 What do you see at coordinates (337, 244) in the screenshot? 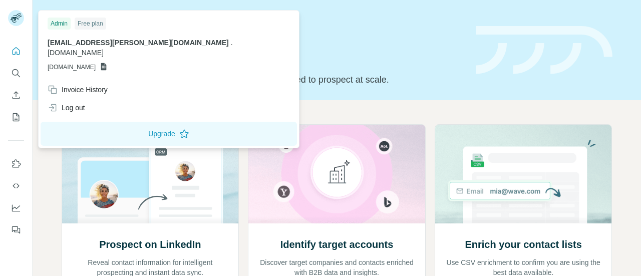
I see `h2: Identify target accounts` at bounding box center [337, 244].